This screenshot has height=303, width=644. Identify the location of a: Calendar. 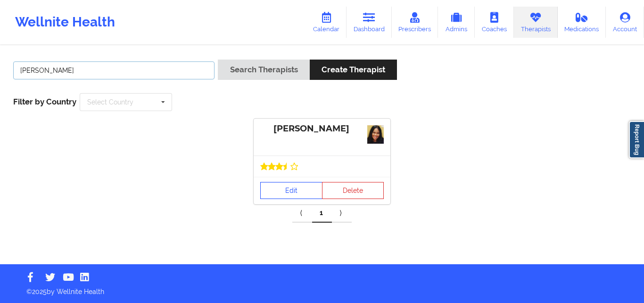
(326, 23).